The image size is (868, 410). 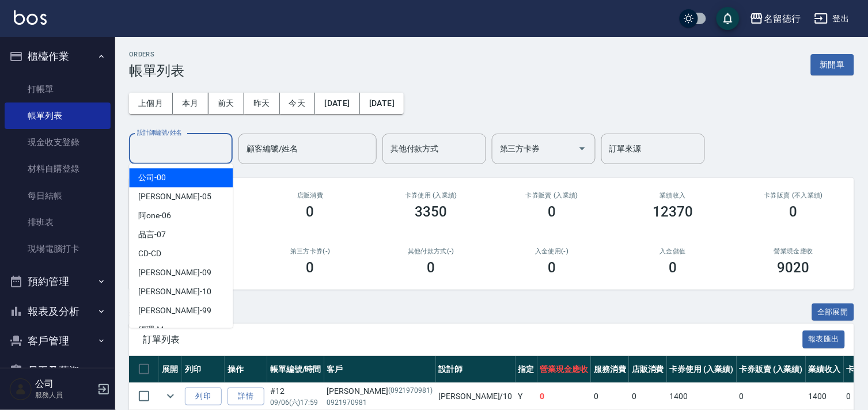 I want to click on button: 昨天, so click(x=262, y=103).